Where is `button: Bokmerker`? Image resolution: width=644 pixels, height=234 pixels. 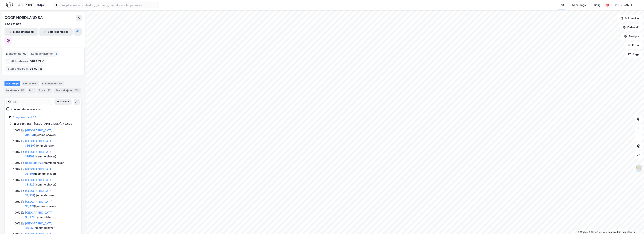
button: Bokmerker is located at coordinates (630, 18).